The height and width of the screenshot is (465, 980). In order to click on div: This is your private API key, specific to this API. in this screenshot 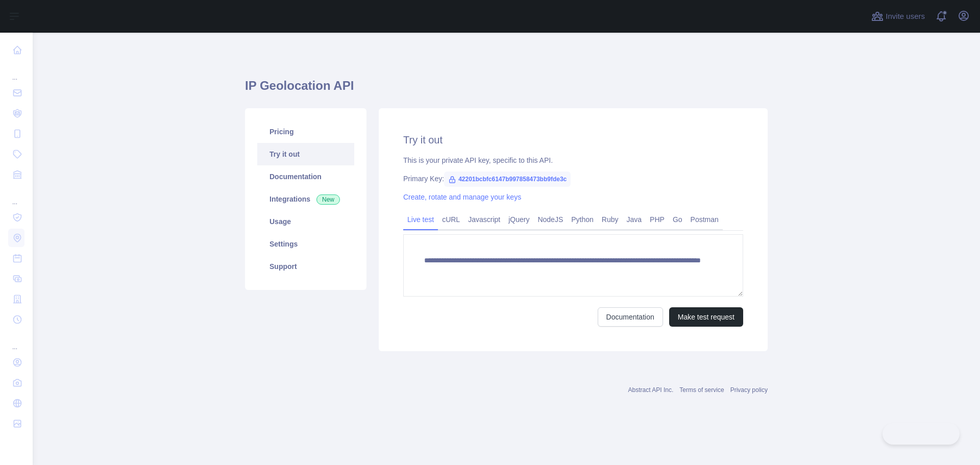, I will do `click(573, 161)`.